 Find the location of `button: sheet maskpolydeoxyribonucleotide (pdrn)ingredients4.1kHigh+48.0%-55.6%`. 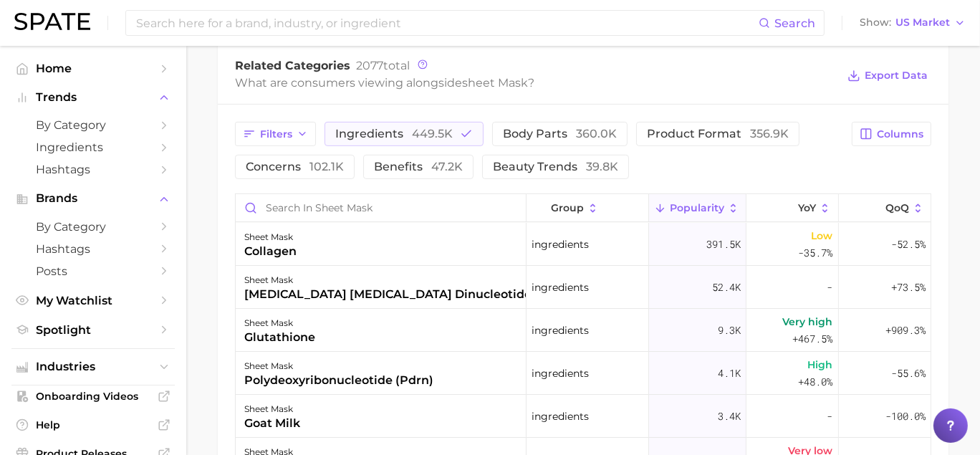

button: sheet maskpolydeoxyribonucleotide (pdrn)ingredients4.1kHigh+48.0%-55.6% is located at coordinates (583, 374).